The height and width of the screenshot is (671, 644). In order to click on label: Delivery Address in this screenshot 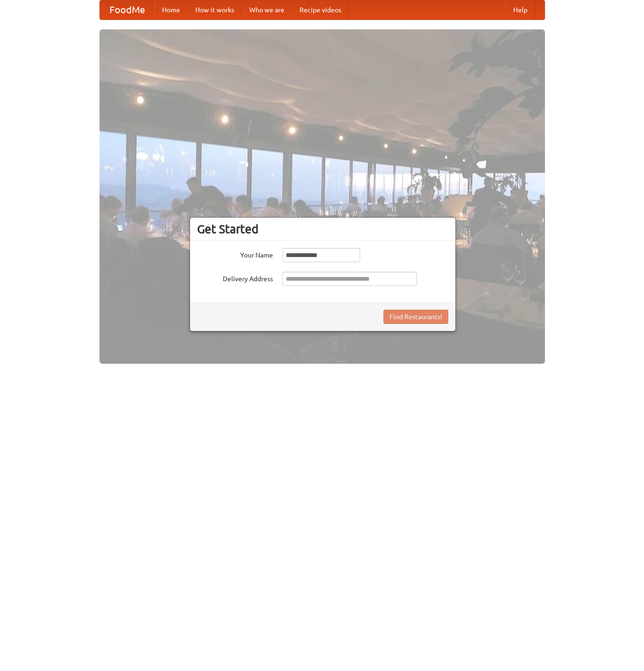, I will do `click(235, 278)`.